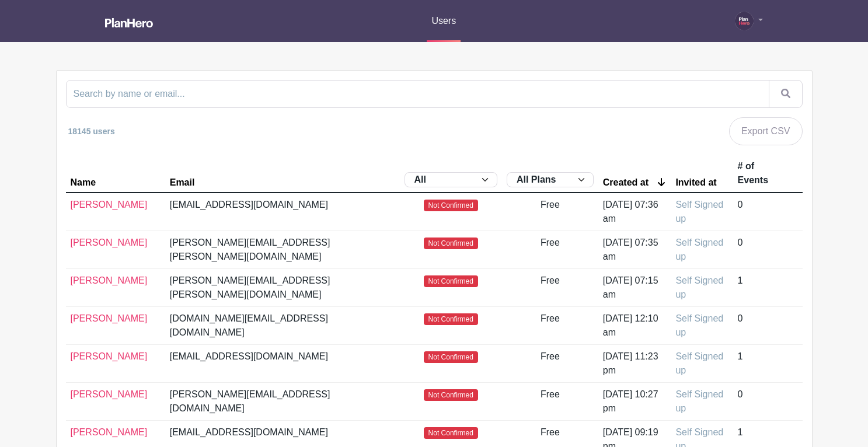  I want to click on span: Users, so click(444, 21).